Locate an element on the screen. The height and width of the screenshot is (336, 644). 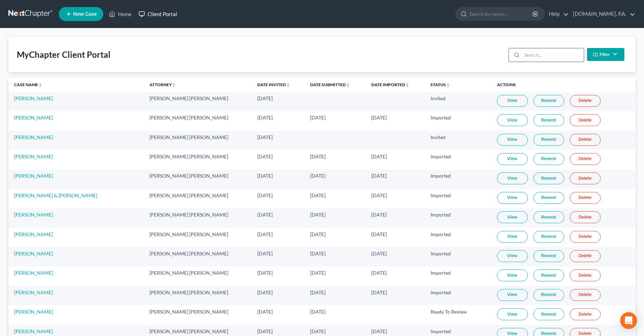
a: Date Invitedunfold_more is located at coordinates (274, 84).